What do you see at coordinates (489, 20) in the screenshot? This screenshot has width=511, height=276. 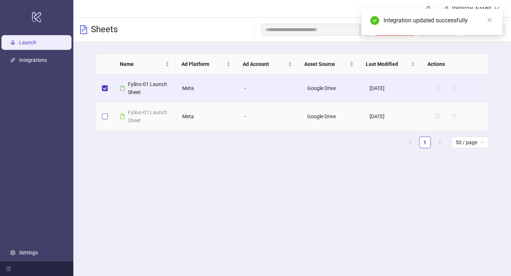 I see `span: close` at bounding box center [489, 20].